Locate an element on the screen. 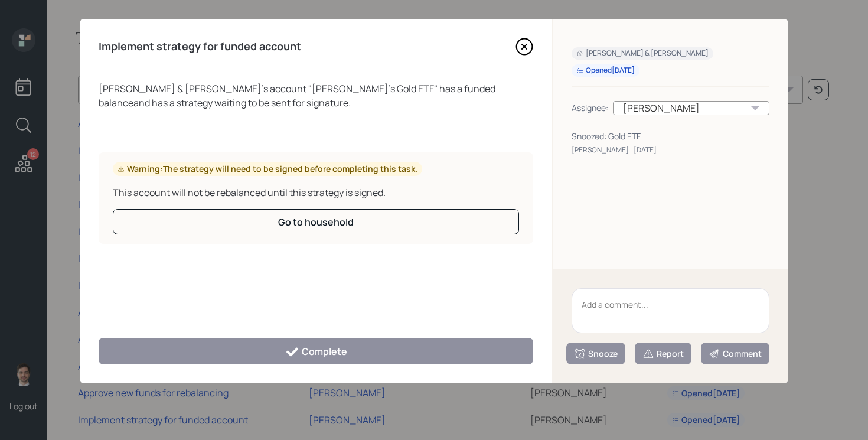 This screenshot has height=440, width=868. div: Warning: The strategy will need to be signed before completing this task. is located at coordinates (268, 169).